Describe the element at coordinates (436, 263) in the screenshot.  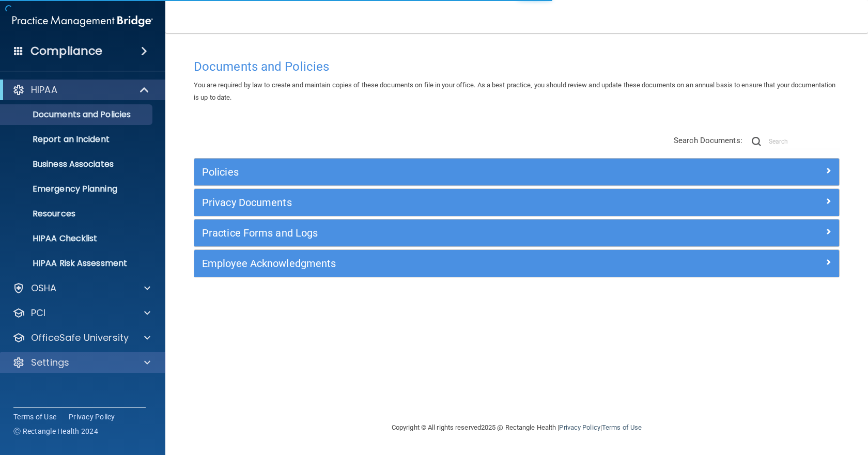
I see `h5: Employee Acknowledgments` at that location.